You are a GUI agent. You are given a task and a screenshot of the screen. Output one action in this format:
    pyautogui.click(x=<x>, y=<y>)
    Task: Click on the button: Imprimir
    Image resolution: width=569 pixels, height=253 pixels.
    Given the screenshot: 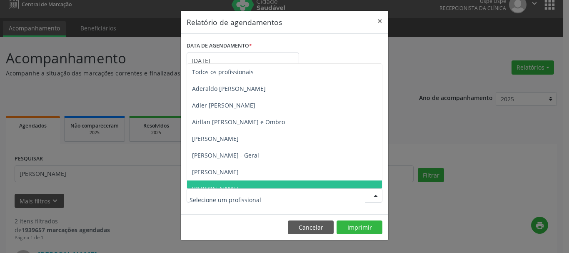 What is the action you would take?
    pyautogui.click(x=360, y=228)
    